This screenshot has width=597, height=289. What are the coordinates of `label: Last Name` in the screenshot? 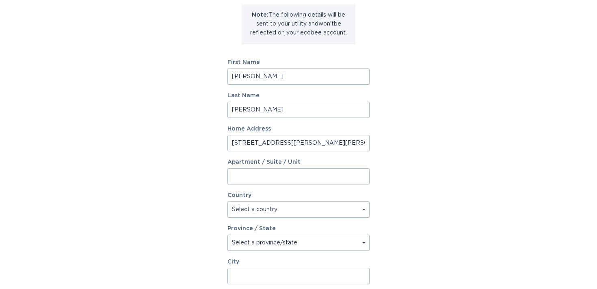 It's located at (298, 96).